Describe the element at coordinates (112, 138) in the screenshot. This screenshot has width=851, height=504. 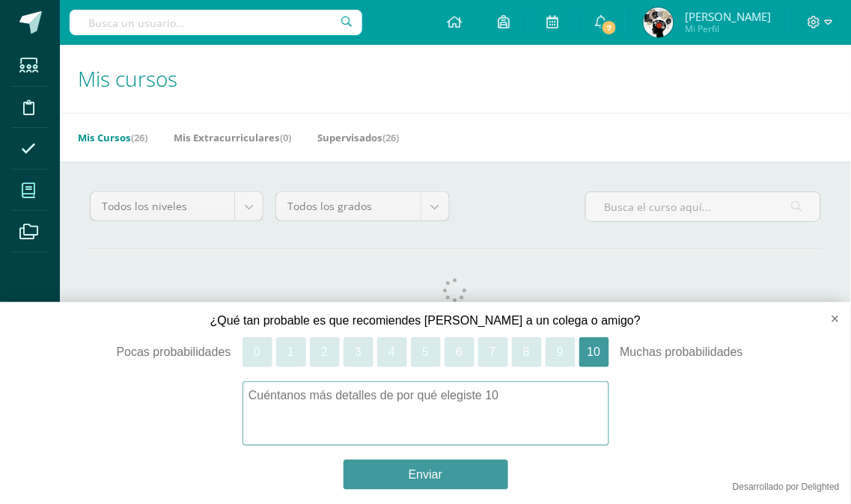
I see `a: Mis Cursos(26)` at that location.